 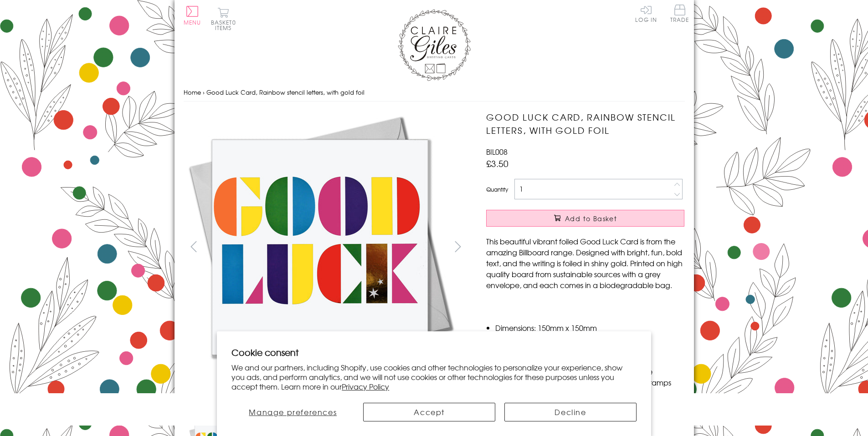 I want to click on li: Dimensions: 150mm x 150mm, so click(x=590, y=328).